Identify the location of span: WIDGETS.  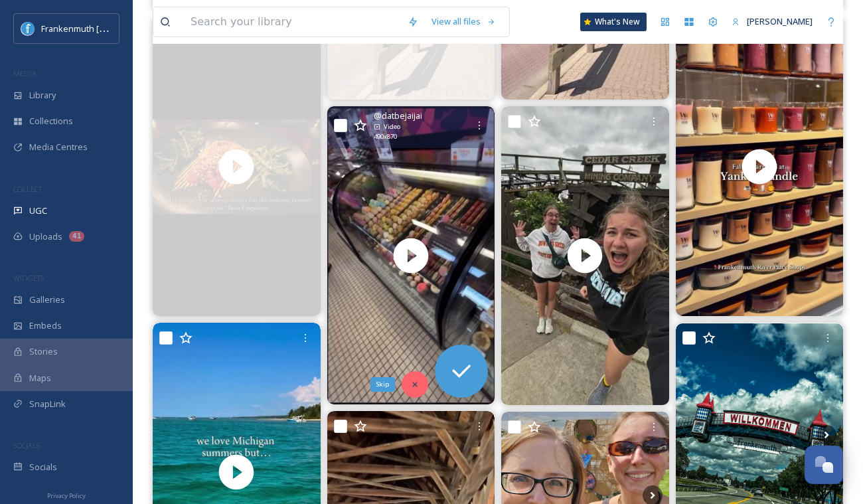
(29, 277).